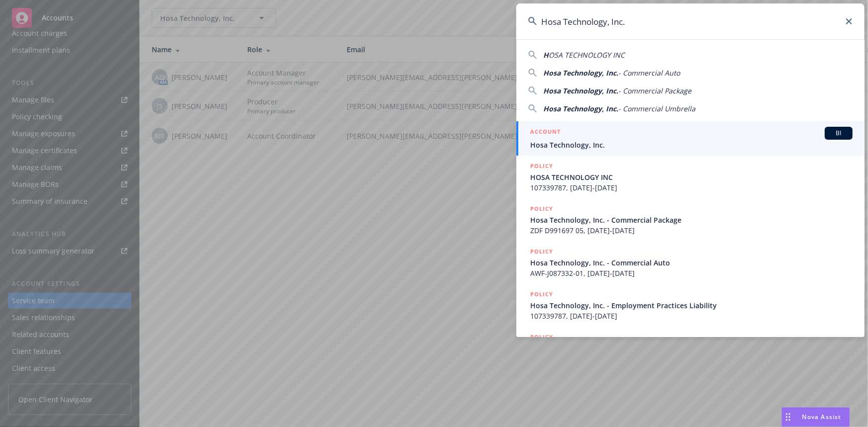  I want to click on span: Hosa Technology, Inc. - Commercial Package, so click(691, 220).